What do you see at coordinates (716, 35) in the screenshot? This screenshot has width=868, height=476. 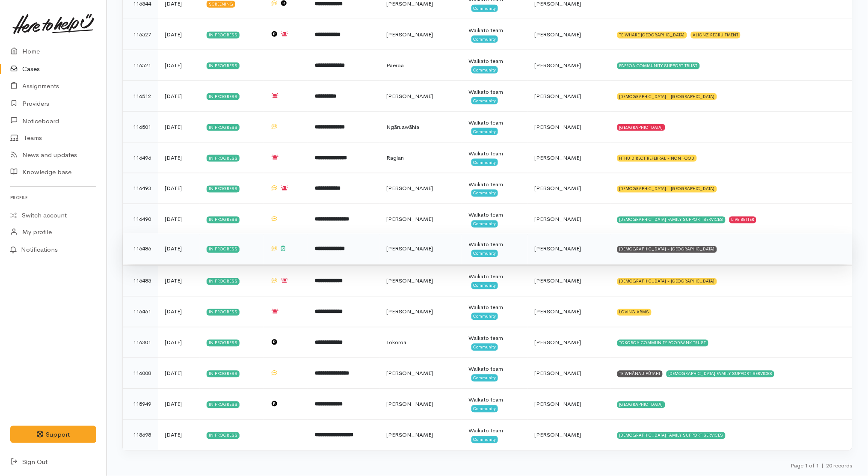 I see `div: ALIGNZ RECRUITMENT` at bounding box center [716, 35].